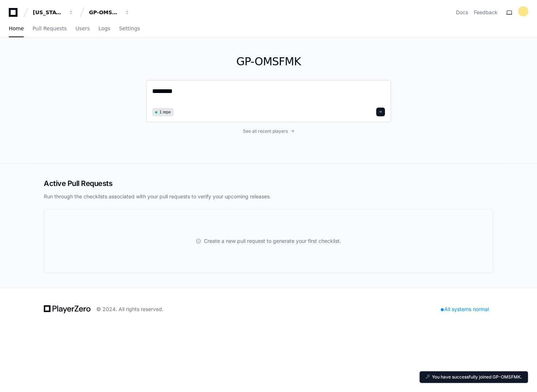 Image resolution: width=537 pixels, height=392 pixels. What do you see at coordinates (465, 309) in the screenshot?
I see `div: All systems normal` at bounding box center [465, 309].